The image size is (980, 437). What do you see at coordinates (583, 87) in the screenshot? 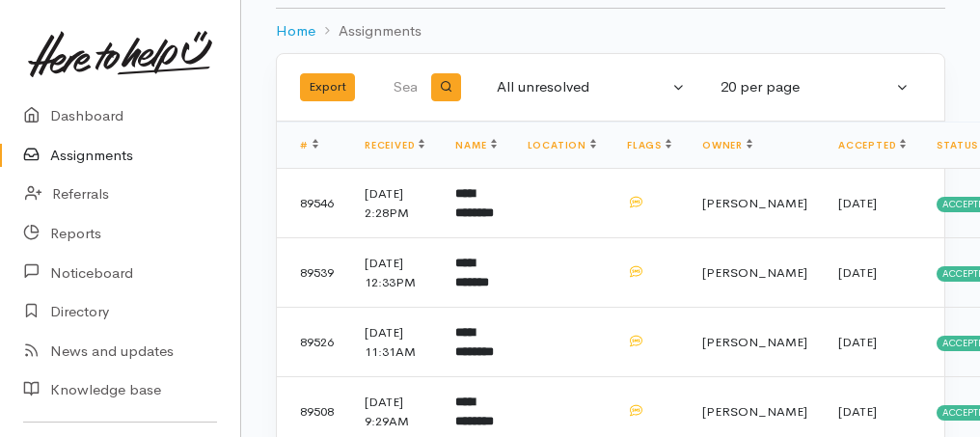
I see `div: All unresolved` at bounding box center [583, 87].